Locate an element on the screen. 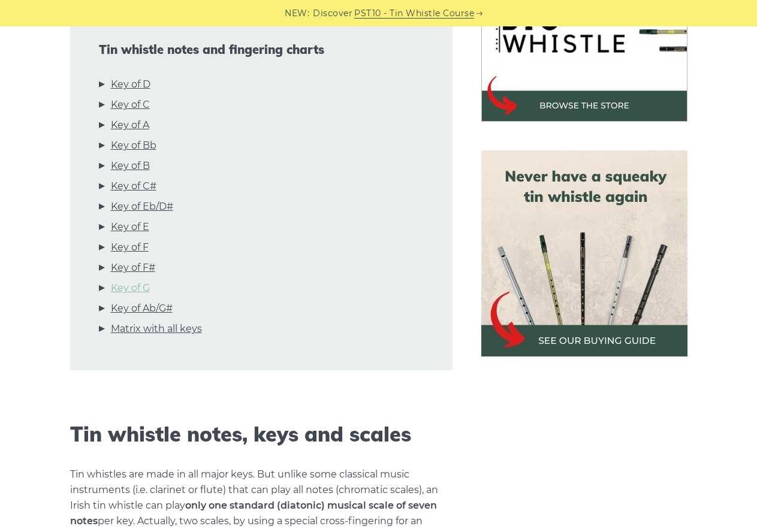 The width and height of the screenshot is (757, 532). a: Key of D is located at coordinates (131, 84).